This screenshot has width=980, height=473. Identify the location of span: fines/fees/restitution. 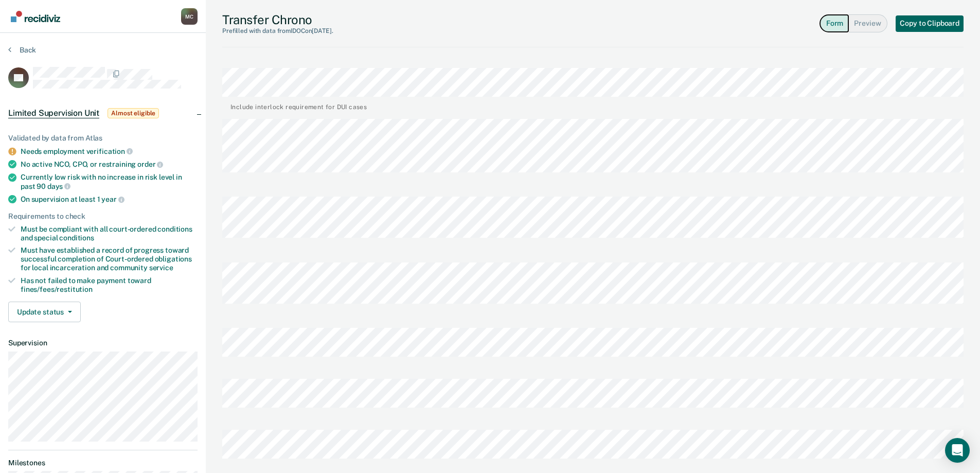
(56, 289).